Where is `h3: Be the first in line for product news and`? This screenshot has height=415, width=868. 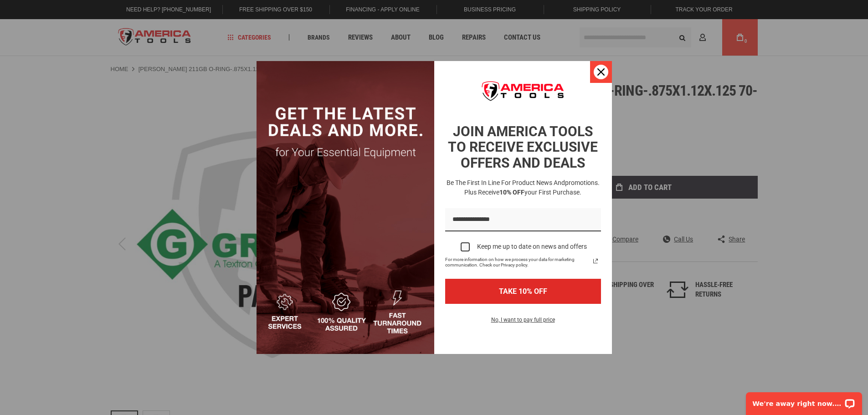
h3: Be the first in line for product news and is located at coordinates (523, 188).